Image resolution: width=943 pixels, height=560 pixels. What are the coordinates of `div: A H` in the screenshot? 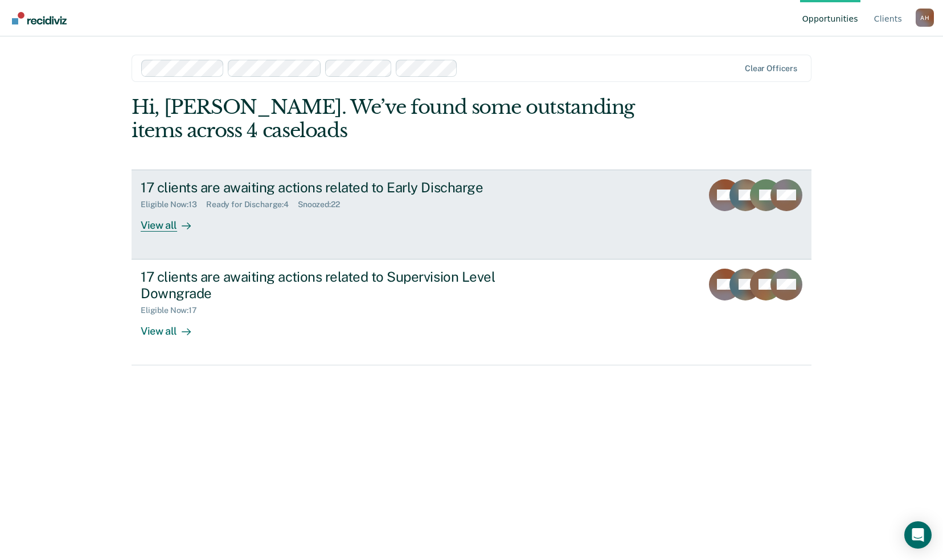 It's located at (924, 18).